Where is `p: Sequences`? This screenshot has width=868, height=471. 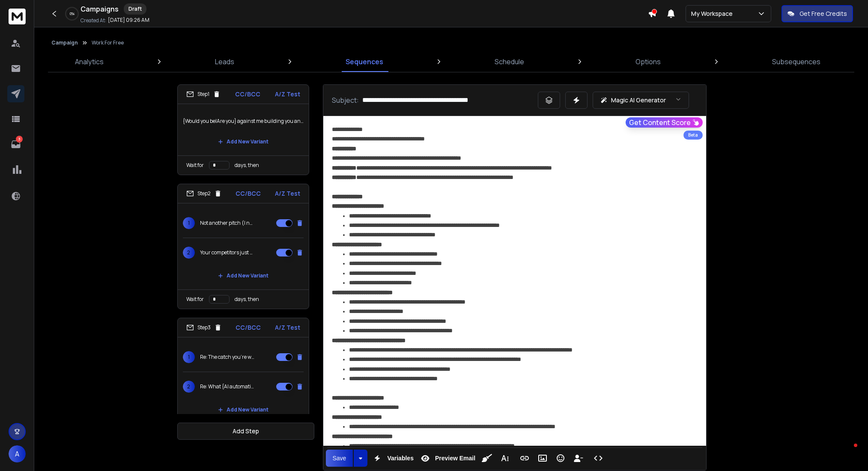
p: Sequences is located at coordinates (364, 62).